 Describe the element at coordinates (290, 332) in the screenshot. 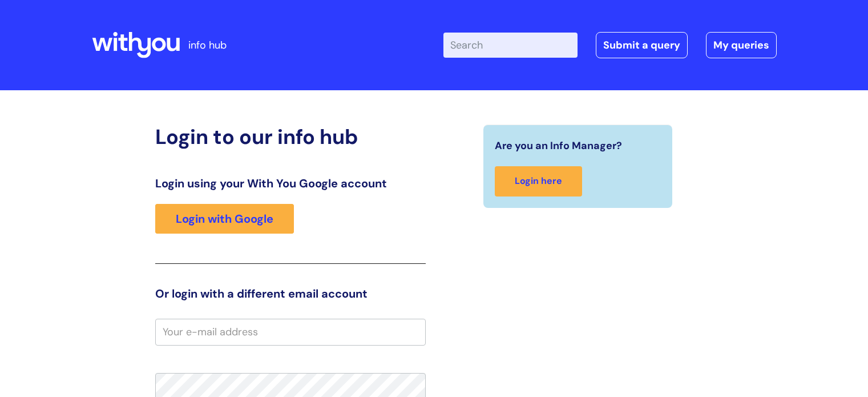

I see `input: Your e-mail address` at that location.